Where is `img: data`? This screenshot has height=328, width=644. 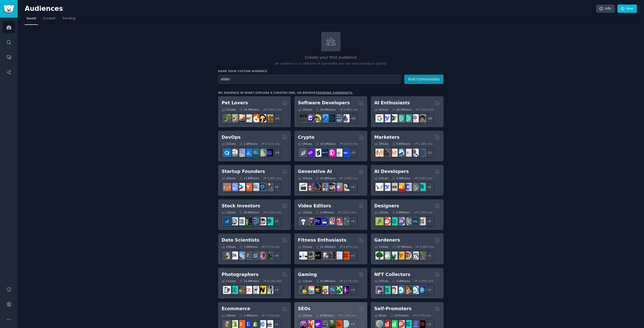 img: data is located at coordinates (269, 255).